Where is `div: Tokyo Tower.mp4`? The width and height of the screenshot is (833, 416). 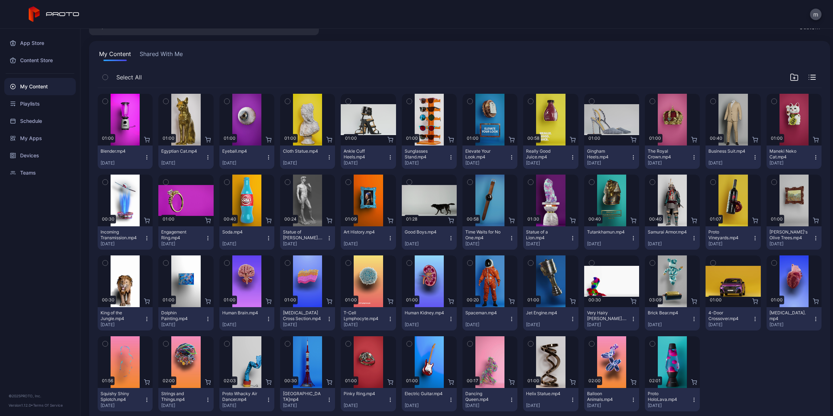
div: Tokyo Tower.mp4 is located at coordinates (303, 396).